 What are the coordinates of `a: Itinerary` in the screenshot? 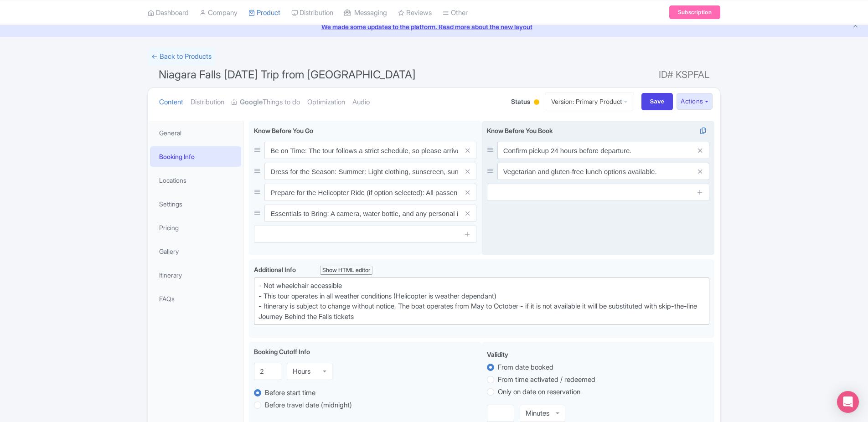 It's located at (196, 275).